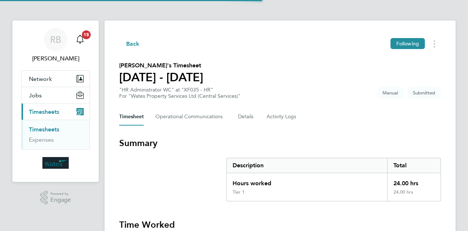  I want to click on div: Summary, so click(334, 179).